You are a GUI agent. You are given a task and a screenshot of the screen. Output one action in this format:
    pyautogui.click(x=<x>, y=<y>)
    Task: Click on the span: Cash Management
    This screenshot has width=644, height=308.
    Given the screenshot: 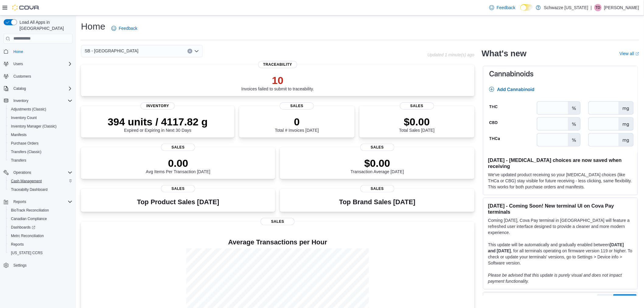 What is the action you would take?
    pyautogui.click(x=26, y=181)
    